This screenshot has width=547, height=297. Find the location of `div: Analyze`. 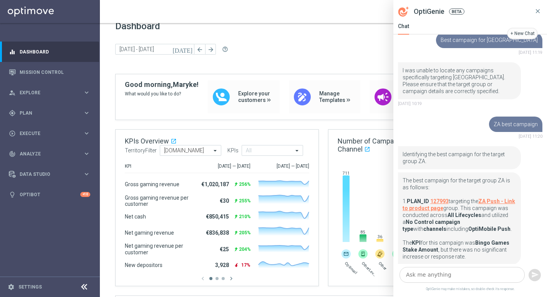

div: Analyze is located at coordinates (46, 154).